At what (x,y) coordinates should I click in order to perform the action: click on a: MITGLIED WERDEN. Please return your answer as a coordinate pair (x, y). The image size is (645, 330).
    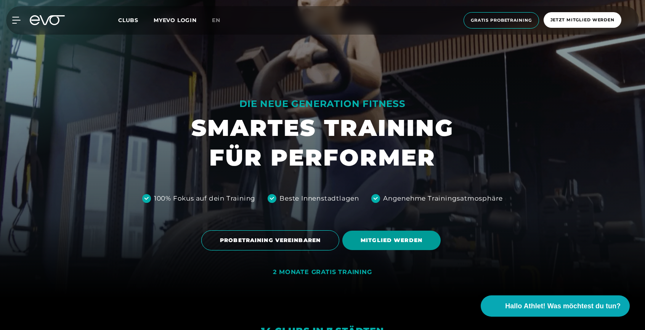
    Looking at the image, I should click on (393, 240).